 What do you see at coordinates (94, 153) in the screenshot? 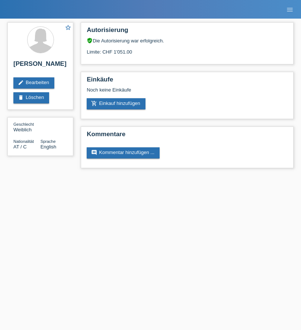
I see `i: comment` at bounding box center [94, 153].